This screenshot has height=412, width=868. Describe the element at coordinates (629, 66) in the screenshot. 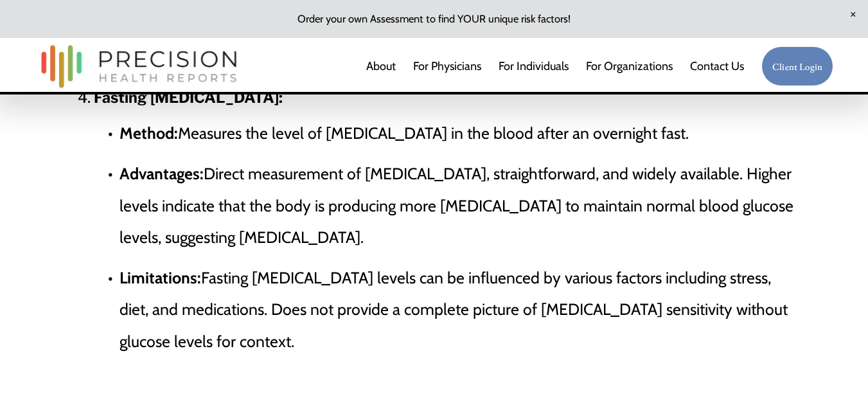

I see `a: folder dropdown` at that location.